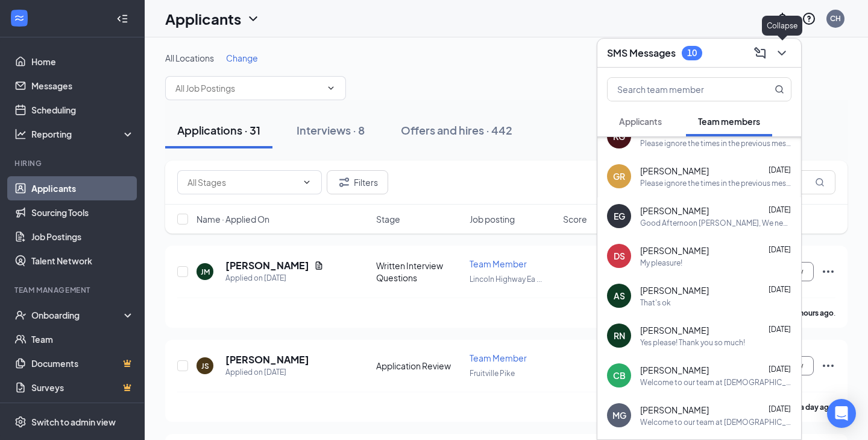  Describe the element at coordinates (83, 363) in the screenshot. I see `a: DocumentsCrown` at that location.